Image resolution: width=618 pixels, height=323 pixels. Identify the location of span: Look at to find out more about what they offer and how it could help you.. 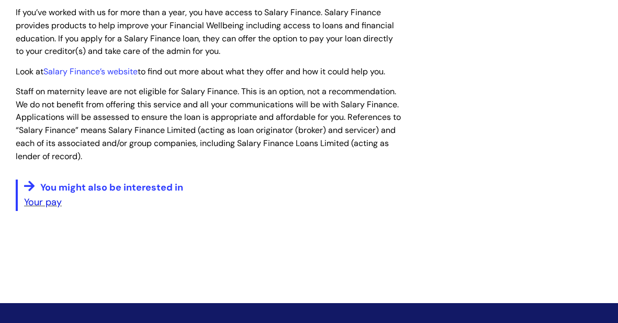
(201, 71).